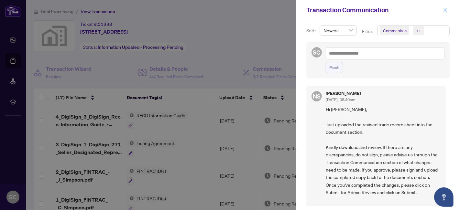 This screenshot has width=460, height=210. Describe the element at coordinates (443, 197) in the screenshot. I see `button: Open asap` at that location.